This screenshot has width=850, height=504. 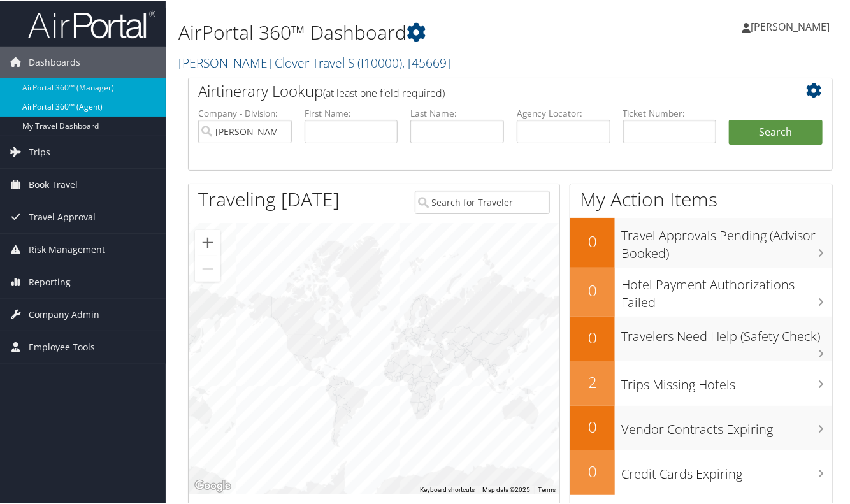 What do you see at coordinates (700, 290) in the screenshot?
I see `a: 0Hotel Payment Authorizations Failed` at bounding box center [700, 290].